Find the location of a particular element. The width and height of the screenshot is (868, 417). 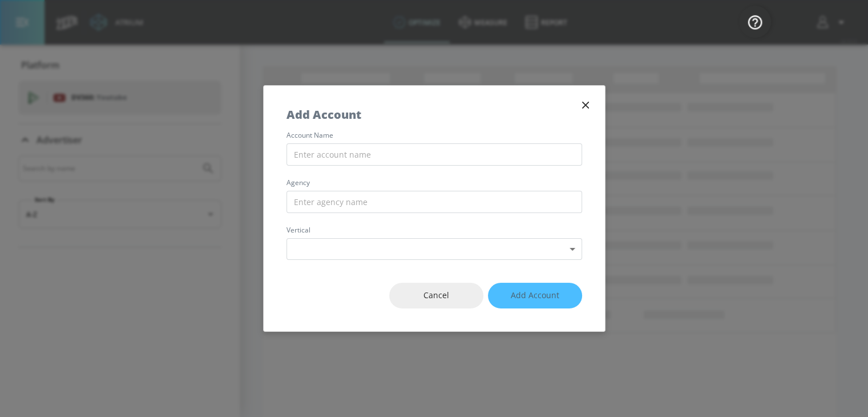

button: Open Resource Center is located at coordinates (755, 22).